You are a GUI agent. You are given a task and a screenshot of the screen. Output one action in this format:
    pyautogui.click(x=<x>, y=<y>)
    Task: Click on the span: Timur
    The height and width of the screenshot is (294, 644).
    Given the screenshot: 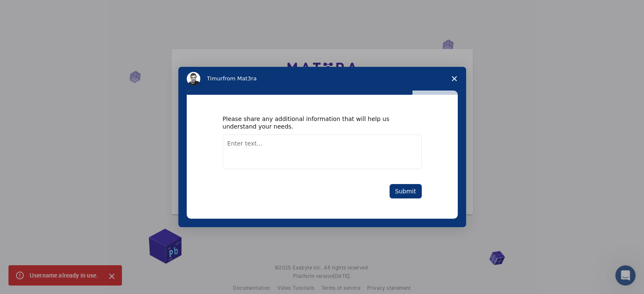 What is the action you would take?
    pyautogui.click(x=215, y=78)
    